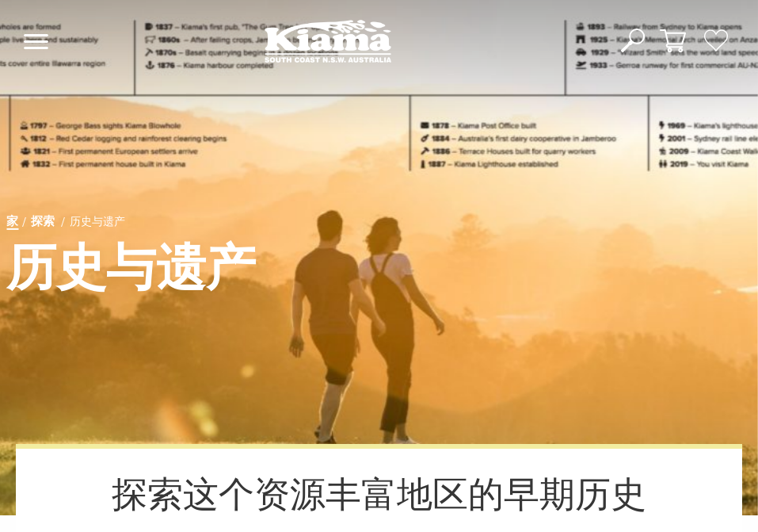  Describe the element at coordinates (328, 41) in the screenshot. I see `img: 基阿玛标志` at that location.